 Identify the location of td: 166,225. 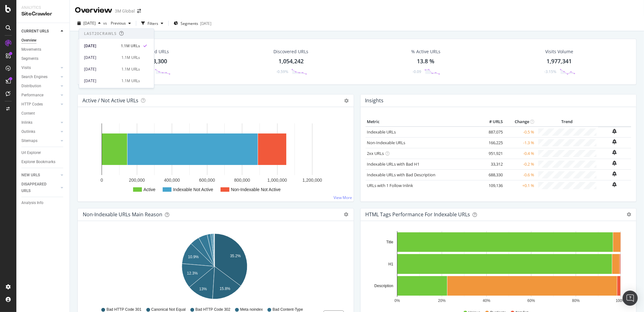
(492, 142).